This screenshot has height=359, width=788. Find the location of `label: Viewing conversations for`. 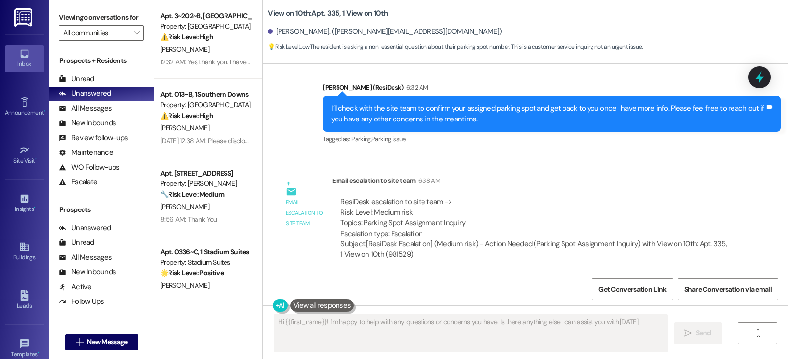

label: Viewing conversations for is located at coordinates (101, 17).